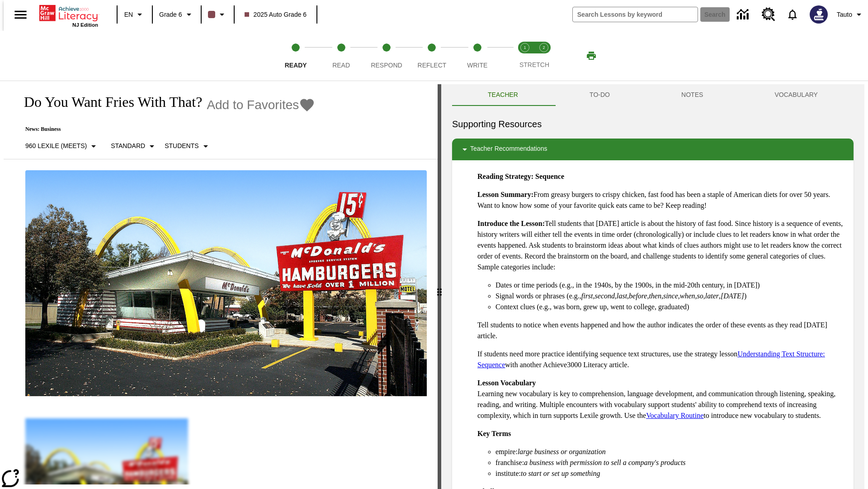  Describe the element at coordinates (769, 15) in the screenshot. I see `a: Resource Center, Will open in new tab` at that location.